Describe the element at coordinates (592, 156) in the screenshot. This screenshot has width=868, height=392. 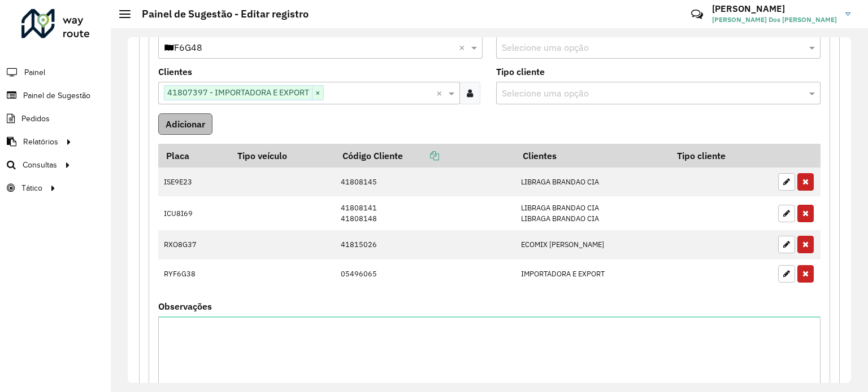
I see `th: Clientes` at that location.